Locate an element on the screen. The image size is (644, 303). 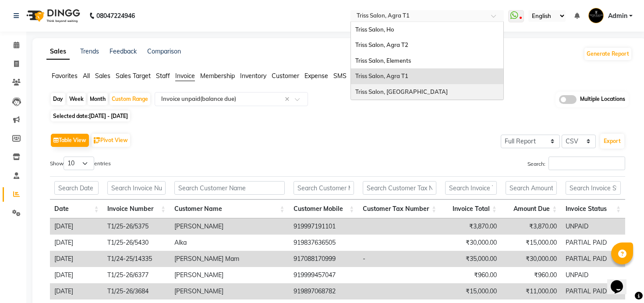
td: 919999457047 is located at coordinates (324, 275).